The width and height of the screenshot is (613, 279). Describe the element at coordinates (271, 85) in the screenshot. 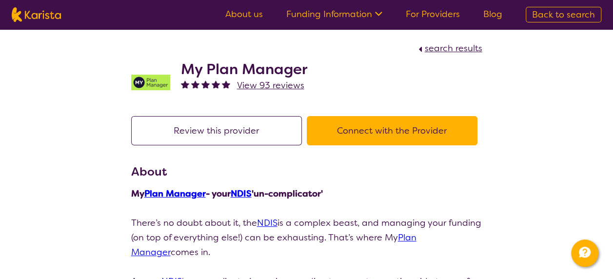

I see `span: View 93 reviews` at that location.